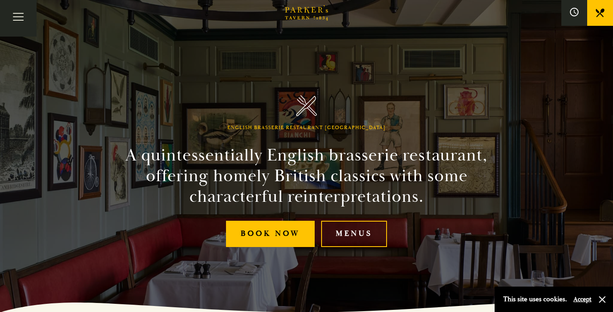 This screenshot has height=312, width=613. I want to click on button: Close and accept, so click(603, 300).